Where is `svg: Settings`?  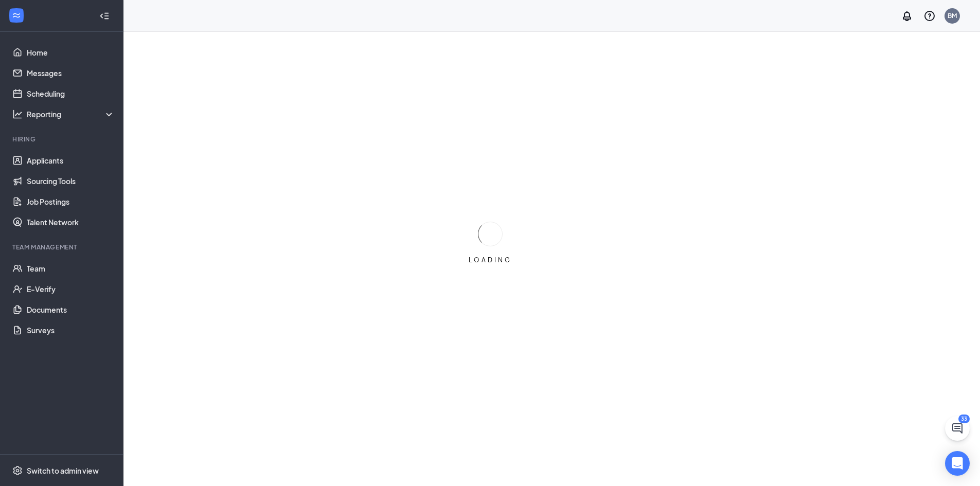 svg: Settings is located at coordinates (17, 470).